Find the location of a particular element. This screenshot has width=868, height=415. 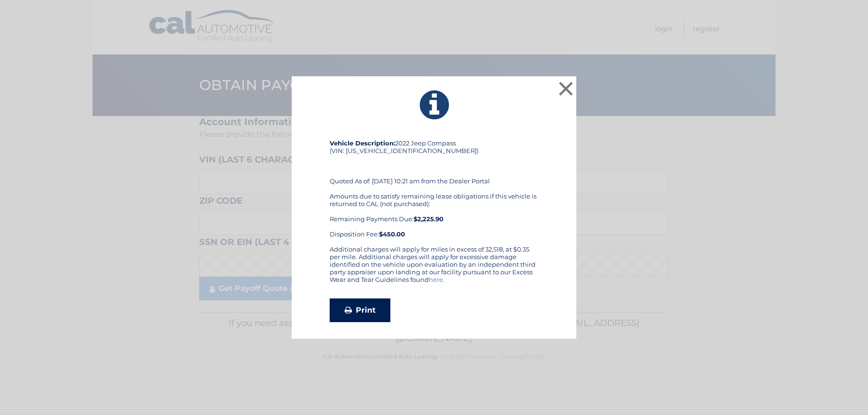

a: here is located at coordinates (436, 280).